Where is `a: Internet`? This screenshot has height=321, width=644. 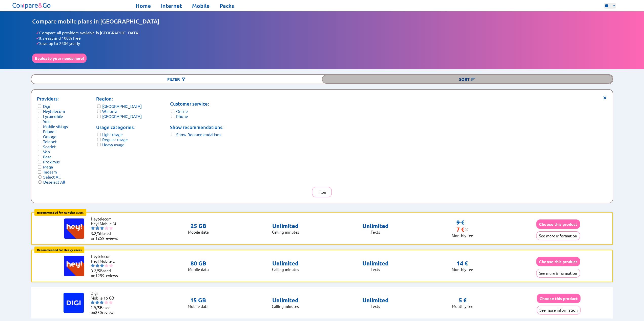
a: Internet is located at coordinates (171, 6).